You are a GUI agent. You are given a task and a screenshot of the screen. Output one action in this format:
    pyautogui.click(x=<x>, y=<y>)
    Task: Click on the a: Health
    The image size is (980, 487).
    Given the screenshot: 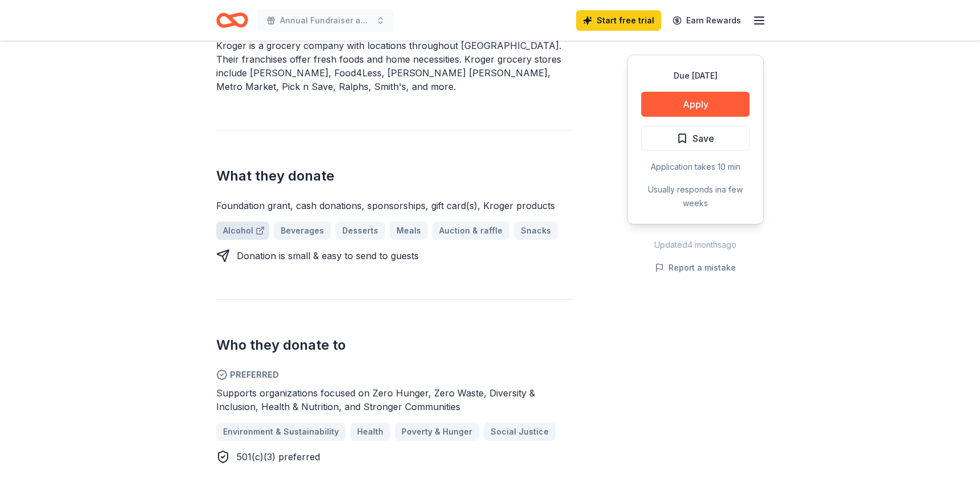 What is the action you would take?
    pyautogui.click(x=370, y=432)
    